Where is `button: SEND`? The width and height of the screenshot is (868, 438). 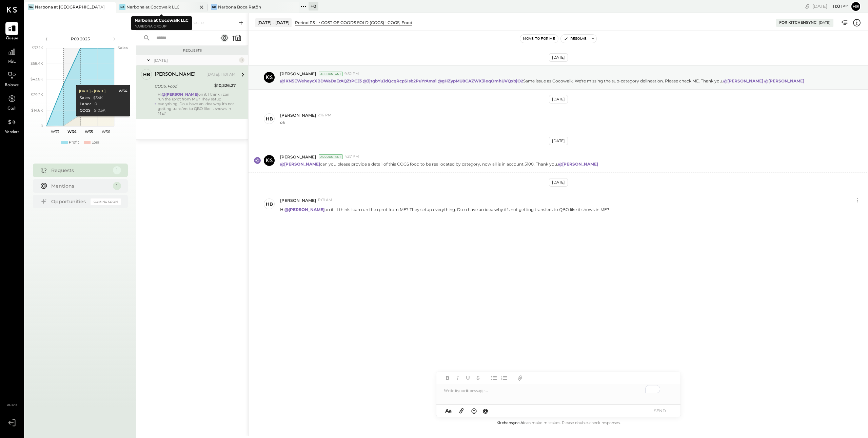
button: SEND is located at coordinates (660, 410).